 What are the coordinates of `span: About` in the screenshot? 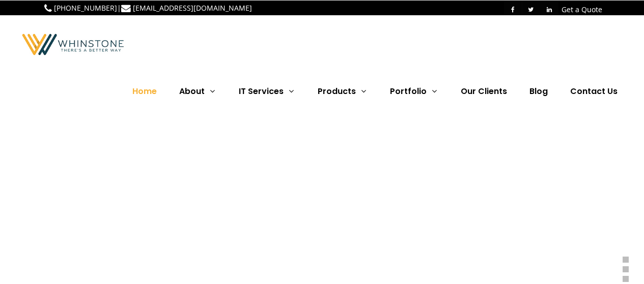 It's located at (192, 91).